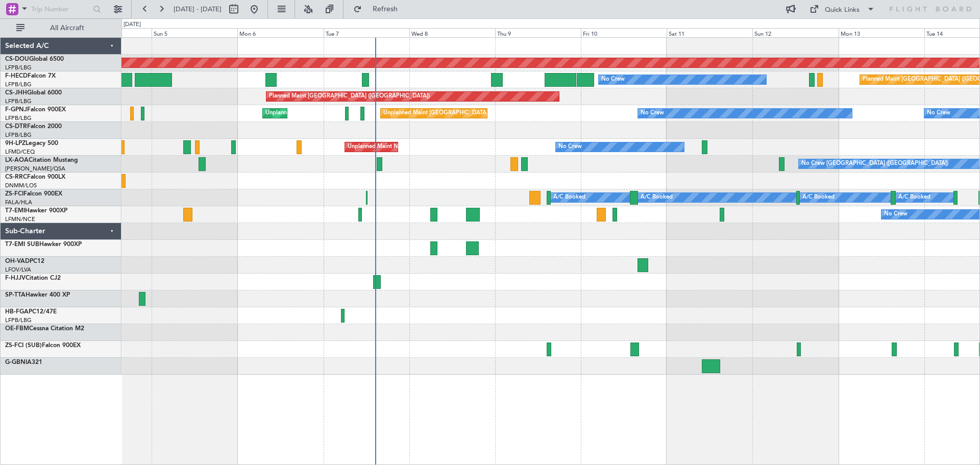 Image resolution: width=980 pixels, height=465 pixels. Describe the element at coordinates (14, 194) in the screenshot. I see `span: ZS-FCI` at that location.